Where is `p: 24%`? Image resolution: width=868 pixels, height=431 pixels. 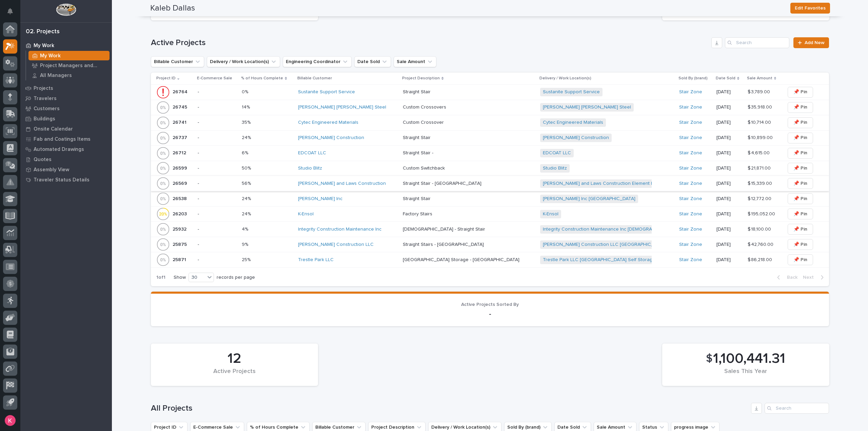
p: 24% is located at coordinates (246, 137).